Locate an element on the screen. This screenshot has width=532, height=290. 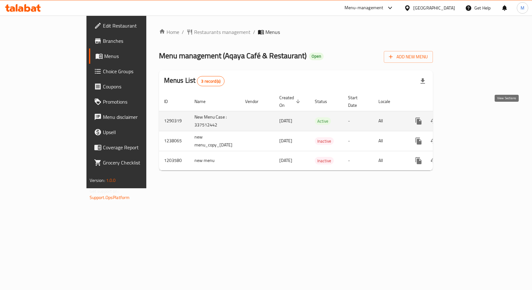
span: Created On is located at coordinates (291, 101).